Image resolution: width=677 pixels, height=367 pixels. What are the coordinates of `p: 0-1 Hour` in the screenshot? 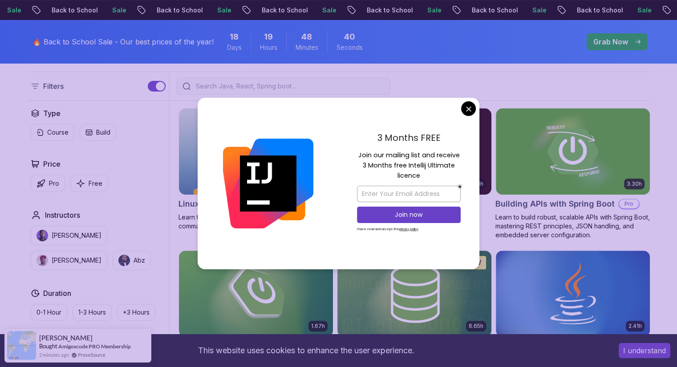 It's located at (49, 313).